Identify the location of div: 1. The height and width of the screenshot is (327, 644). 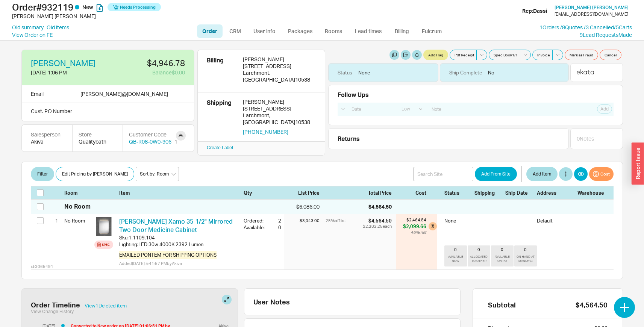
(53, 221).